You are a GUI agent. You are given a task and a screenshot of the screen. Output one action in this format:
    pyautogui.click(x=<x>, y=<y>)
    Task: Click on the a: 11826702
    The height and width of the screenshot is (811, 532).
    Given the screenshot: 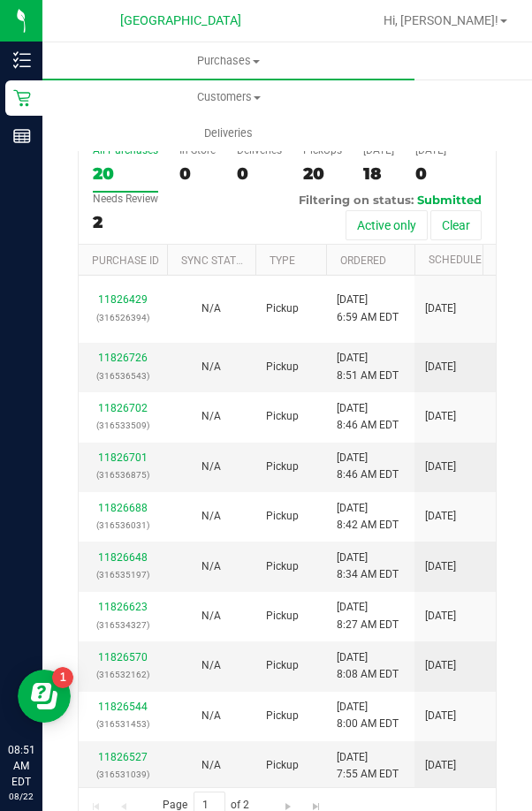 What is the action you would take?
    pyautogui.click(x=123, y=408)
    